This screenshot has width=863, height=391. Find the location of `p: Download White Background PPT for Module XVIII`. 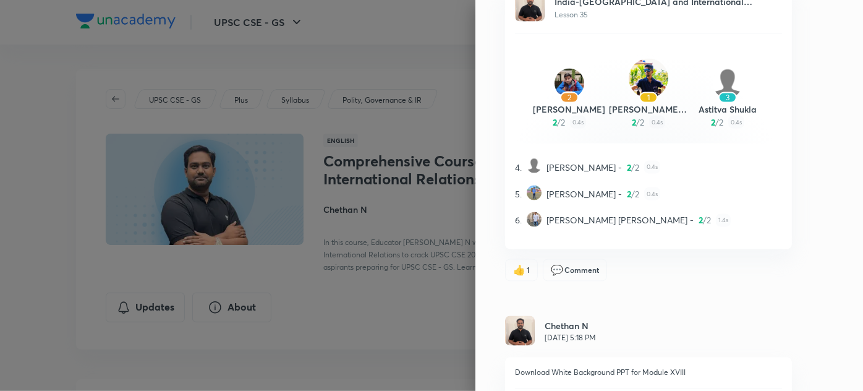

p: Download White Background PPT for Module XVIII is located at coordinates (648, 373).